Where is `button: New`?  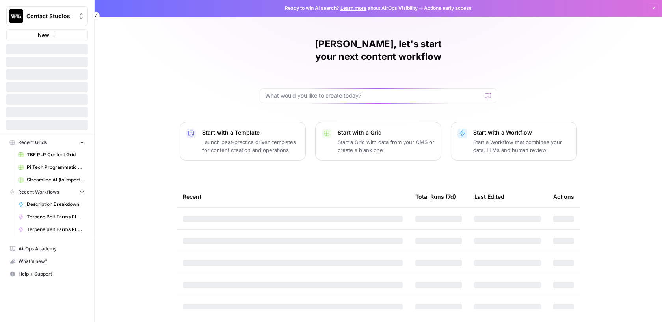
button: New is located at coordinates (47, 35).